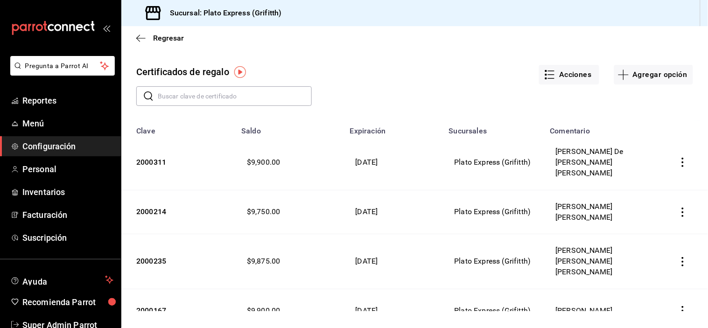 The image size is (708, 328). Describe the element at coordinates (160, 38) in the screenshot. I see `button: Regresar` at that location.